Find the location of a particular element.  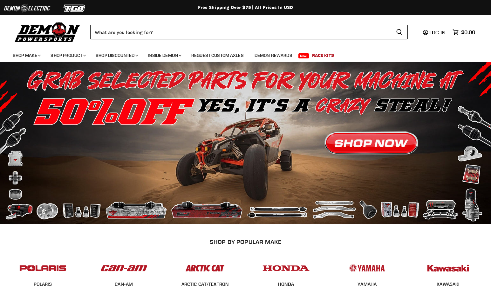

img: POPULAR_MAKE_logo_5_20258e7f-293c-4aac-afa8-159eaa299126.jpg is located at coordinates (367, 268).